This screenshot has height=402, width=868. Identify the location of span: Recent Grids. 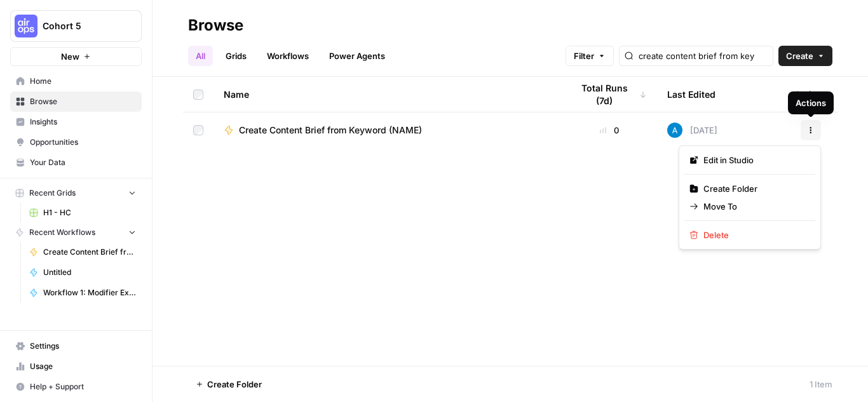
(52, 193).